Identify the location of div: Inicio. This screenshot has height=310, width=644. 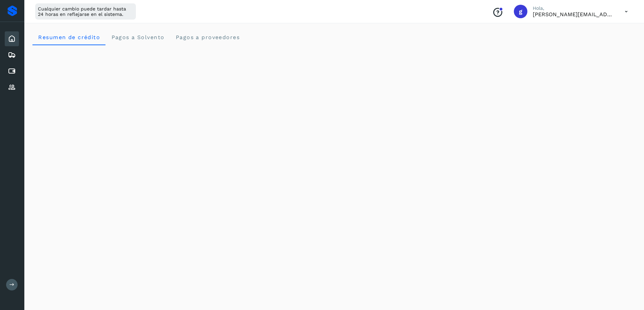
(12, 39).